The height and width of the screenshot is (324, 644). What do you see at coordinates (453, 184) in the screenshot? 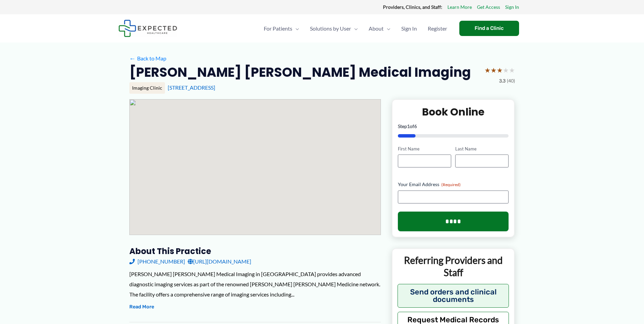
I see `label: Your Email Address` at bounding box center [453, 184].